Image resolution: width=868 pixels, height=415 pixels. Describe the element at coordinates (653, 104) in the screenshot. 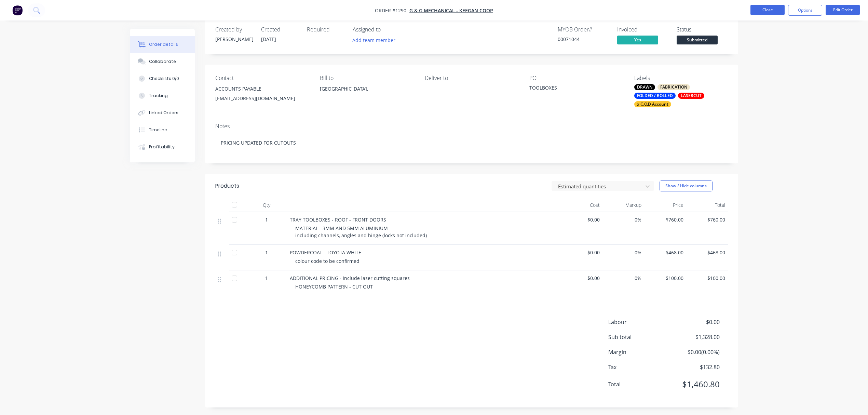

I see `div: x C.O.D Account` at that location.